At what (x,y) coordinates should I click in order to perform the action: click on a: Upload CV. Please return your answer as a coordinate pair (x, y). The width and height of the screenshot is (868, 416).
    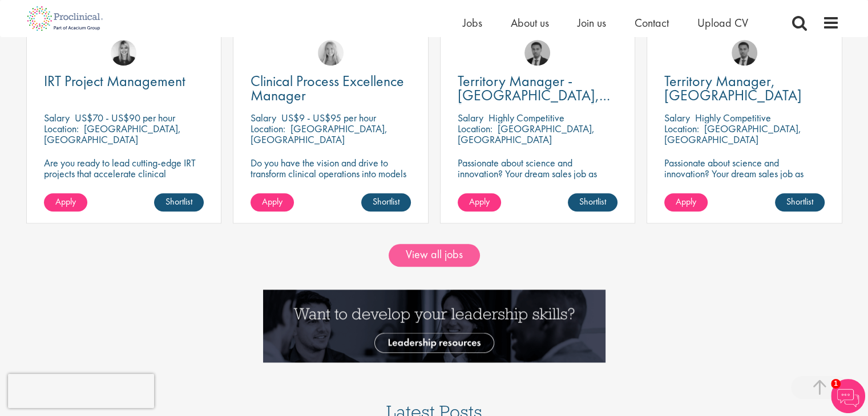
    Looking at the image, I should click on (722, 23).